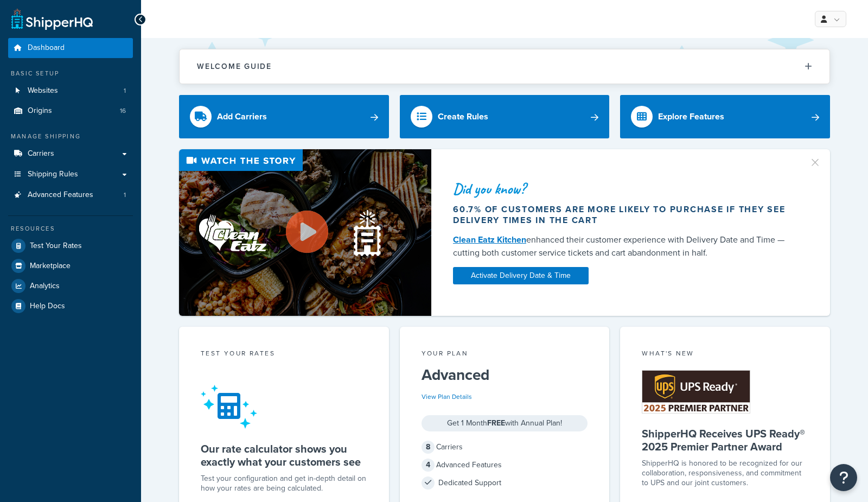  Describe the element at coordinates (284, 116) in the screenshot. I see `a: Add Carriers` at that location.